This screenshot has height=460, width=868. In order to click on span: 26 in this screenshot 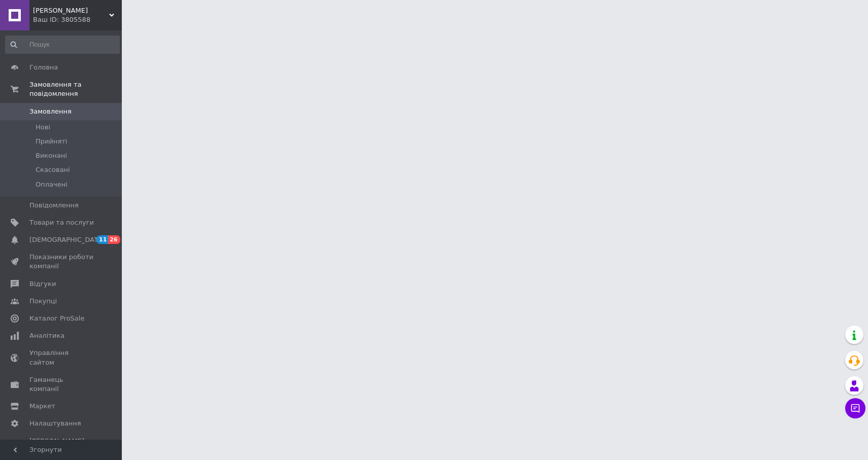, I will do `click(114, 240)`.